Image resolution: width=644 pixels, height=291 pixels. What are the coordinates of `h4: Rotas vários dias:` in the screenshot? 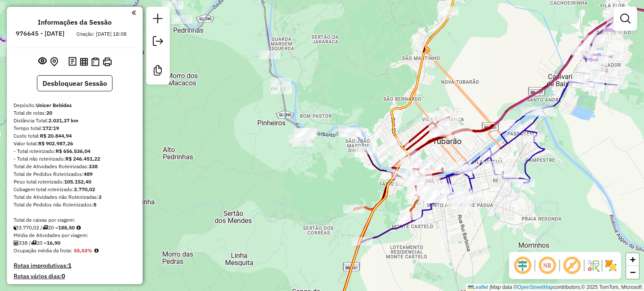 It's located at (75, 276).